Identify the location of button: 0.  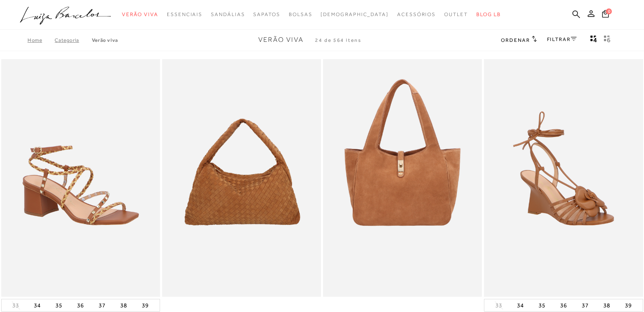
(605, 15).